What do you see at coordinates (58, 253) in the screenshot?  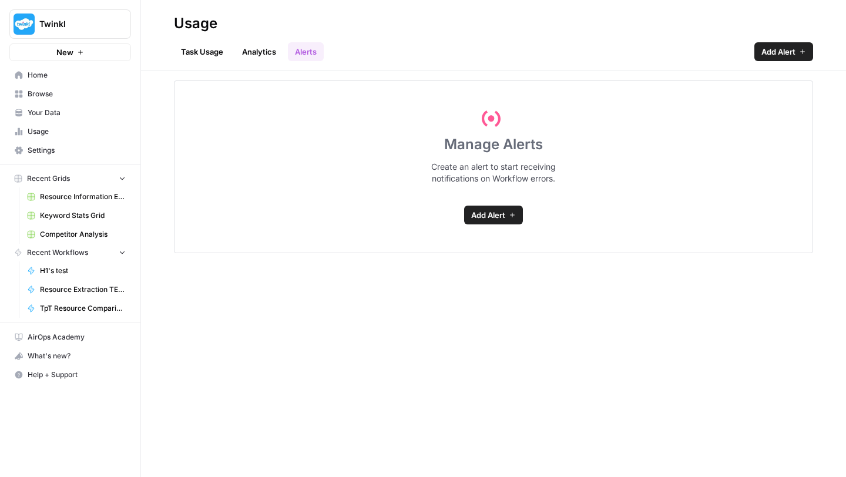 I see `span: Recent Workflows` at bounding box center [58, 253].